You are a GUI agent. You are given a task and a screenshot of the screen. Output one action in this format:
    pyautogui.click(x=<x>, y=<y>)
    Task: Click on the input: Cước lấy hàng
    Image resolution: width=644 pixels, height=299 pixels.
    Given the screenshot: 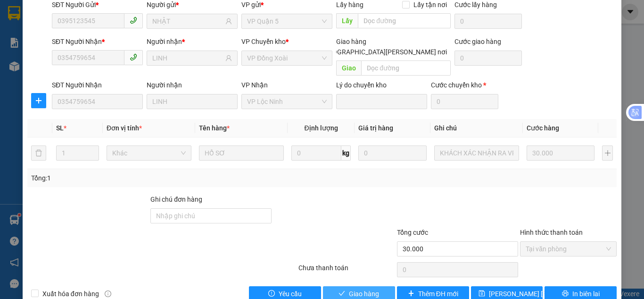 What is the action you would take?
    pyautogui.click(x=488, y=21)
    